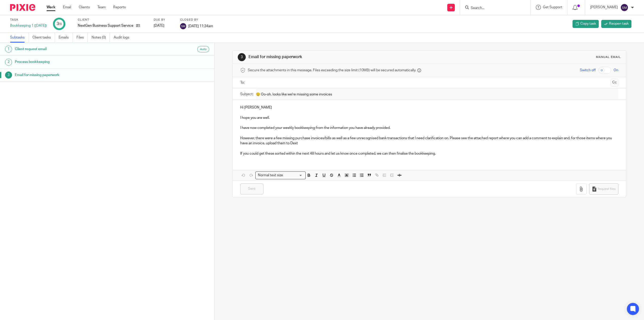 Image resolution: width=644 pixels, height=320 pixels. Describe the element at coordinates (28, 20) in the screenshot. I see `label: Task` at that location.